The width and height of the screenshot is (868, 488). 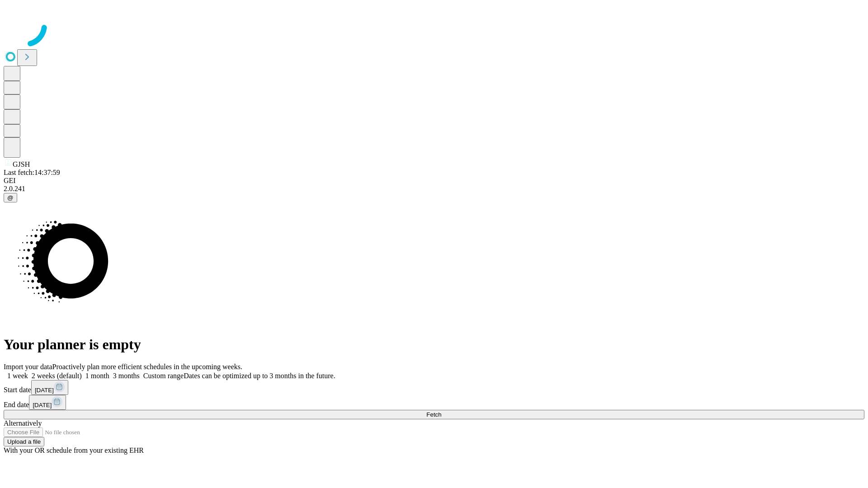 I want to click on span: 1 month, so click(x=97, y=376).